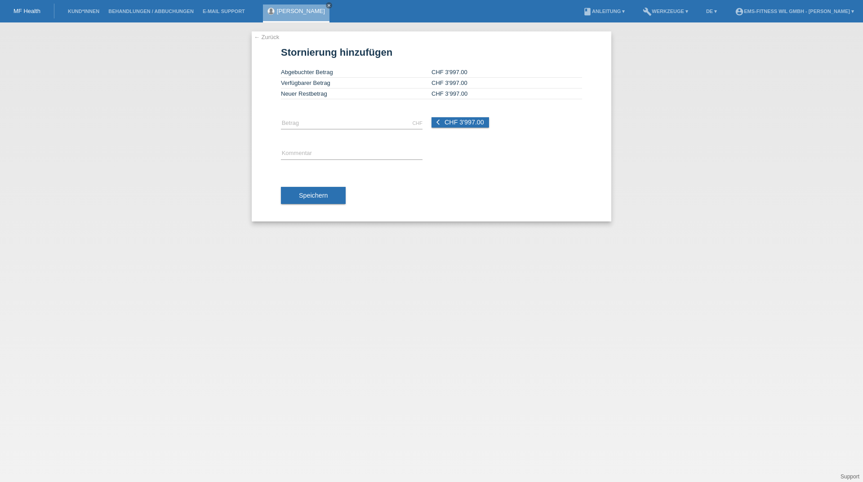  What do you see at coordinates (313, 195) in the screenshot?
I see `button: Speichern` at bounding box center [313, 195].